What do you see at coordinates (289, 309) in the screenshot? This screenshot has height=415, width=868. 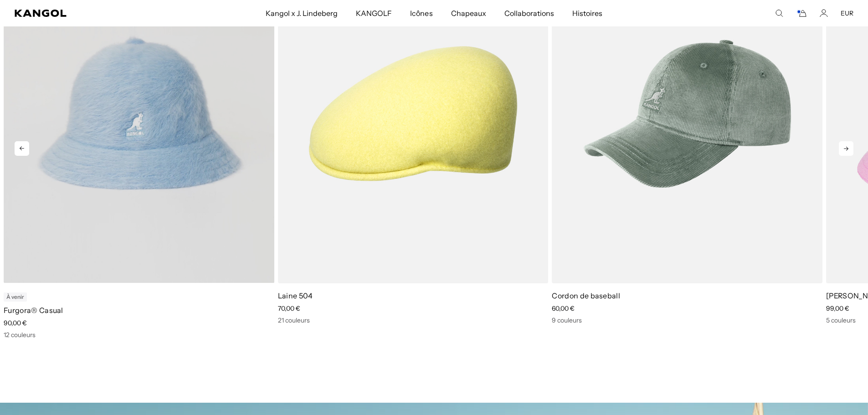 I see `font: 70,00 €` at bounding box center [289, 309].